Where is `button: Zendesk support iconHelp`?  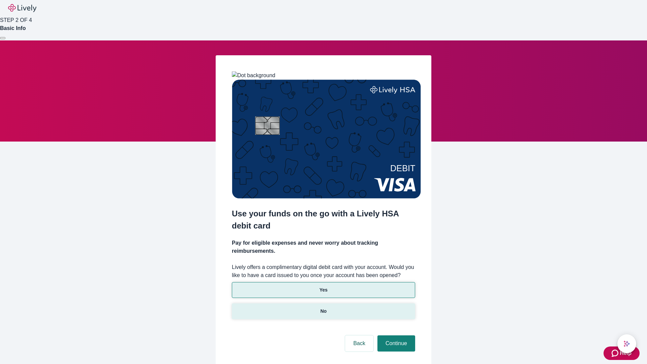 button: Zendesk support iconHelp is located at coordinates (621, 353).